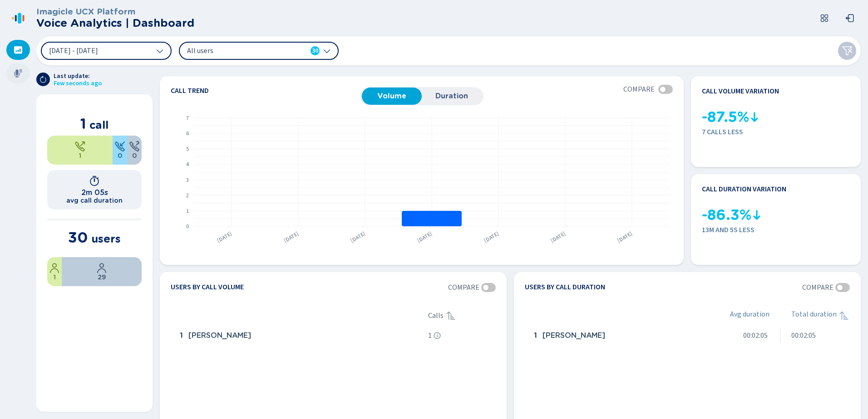 Image resolution: width=868 pixels, height=419 pixels. What do you see at coordinates (265, 90) in the screenshot?
I see `h4: Call trend` at bounding box center [265, 90].